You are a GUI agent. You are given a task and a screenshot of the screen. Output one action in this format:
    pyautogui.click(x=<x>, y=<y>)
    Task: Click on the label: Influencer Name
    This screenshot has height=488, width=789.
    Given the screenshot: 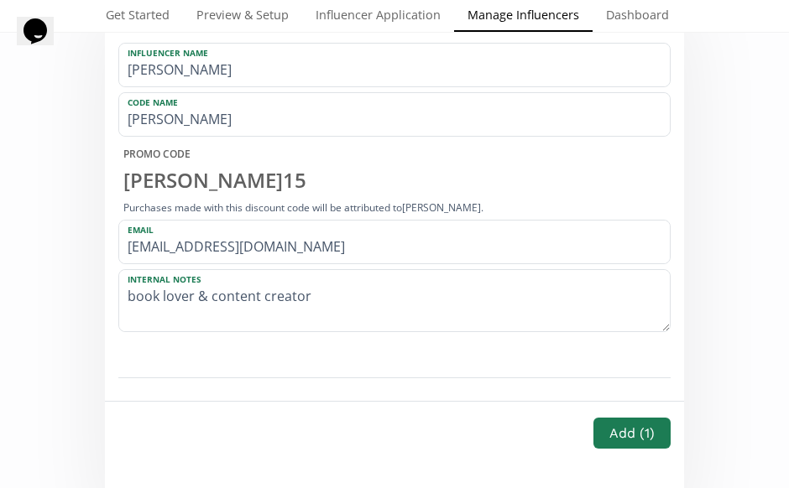 What is the action you would take?
    pyautogui.click(x=386, y=51)
    